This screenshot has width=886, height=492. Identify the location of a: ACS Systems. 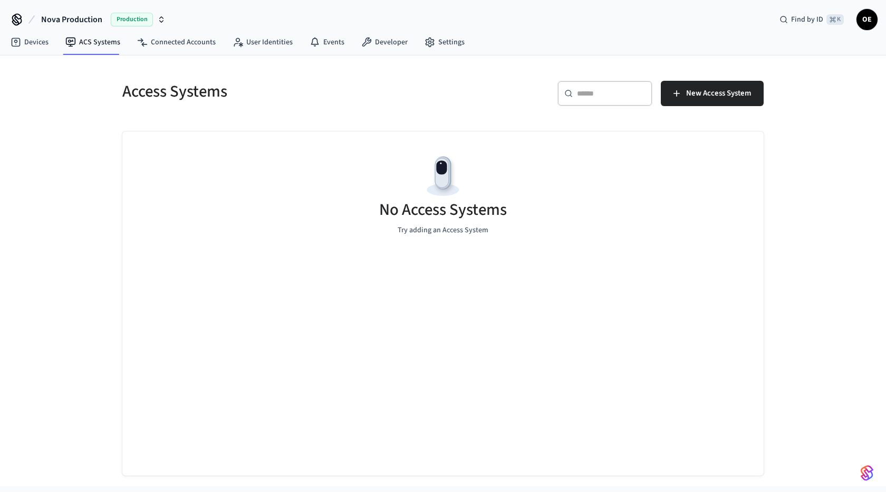
(93, 42).